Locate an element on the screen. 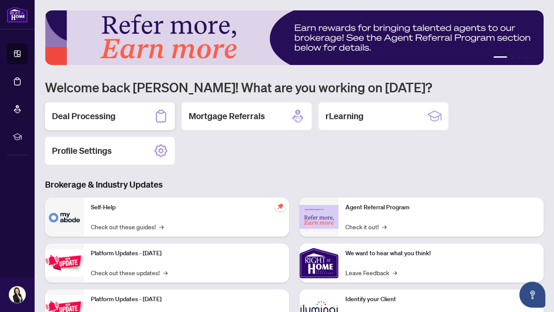  h2: Mortgage Referrals is located at coordinates (227, 116).